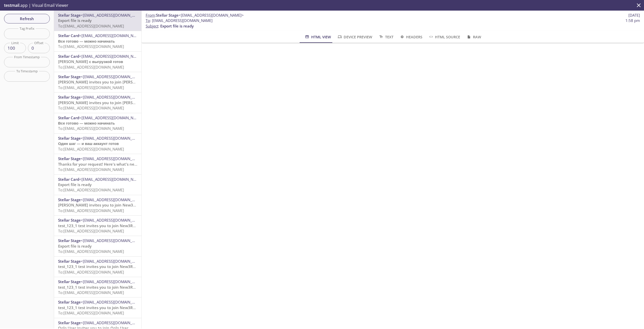  Describe the element at coordinates (27, 18) in the screenshot. I see `span: Refresh` at that location.